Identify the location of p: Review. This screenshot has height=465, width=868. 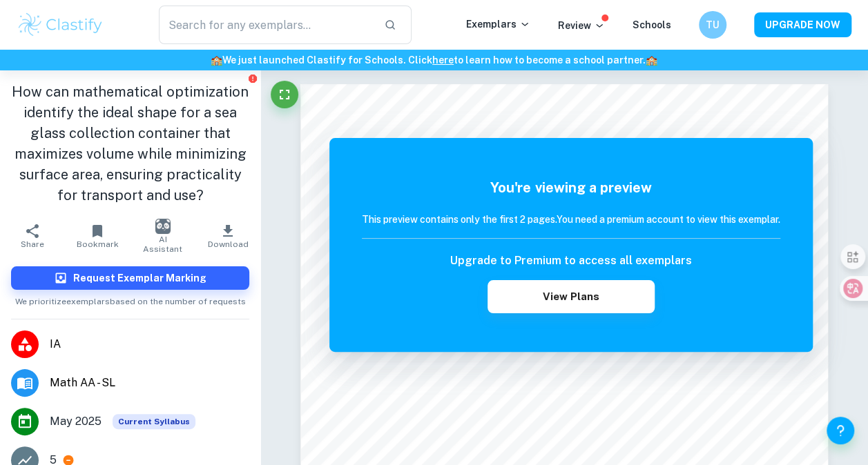
(581, 25).